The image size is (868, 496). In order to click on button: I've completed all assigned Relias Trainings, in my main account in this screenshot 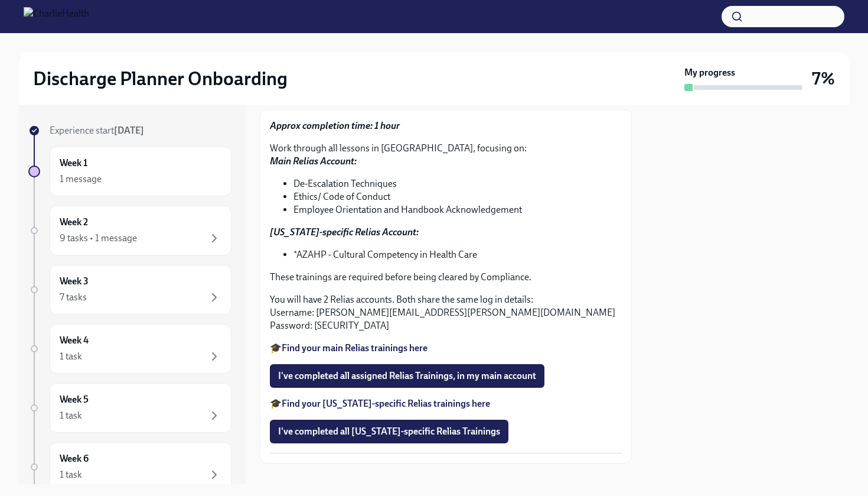, I will do `click(407, 376)`.